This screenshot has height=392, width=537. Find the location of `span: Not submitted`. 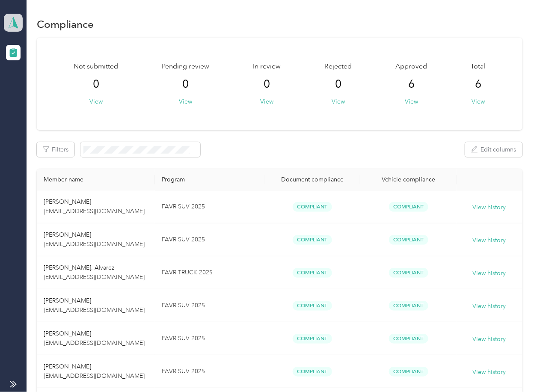

span: Not submitted is located at coordinates (96, 67).